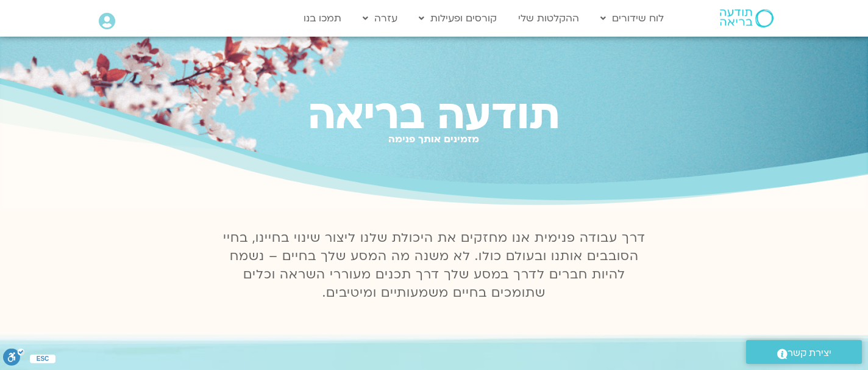 This screenshot has width=868, height=370. I want to click on a: תמכו בנו, so click(322, 18).